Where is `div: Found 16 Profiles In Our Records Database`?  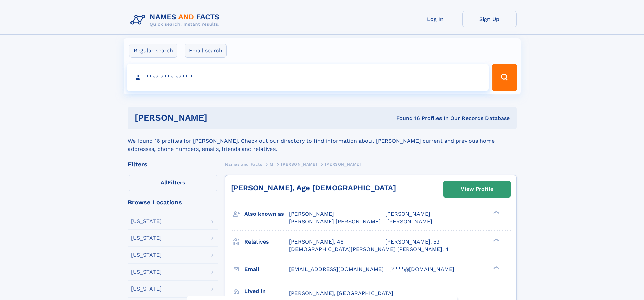
div: Found 16 Profiles In Our Records Database is located at coordinates (406, 118).